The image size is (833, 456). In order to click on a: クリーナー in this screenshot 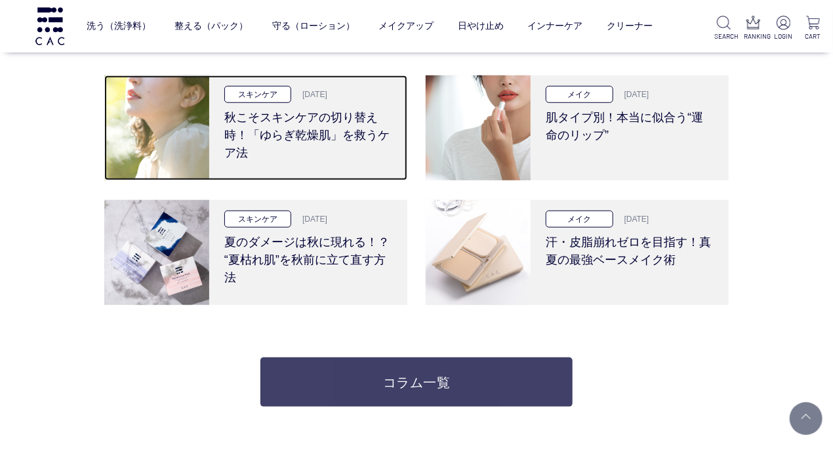, I will do `click(630, 26)`.